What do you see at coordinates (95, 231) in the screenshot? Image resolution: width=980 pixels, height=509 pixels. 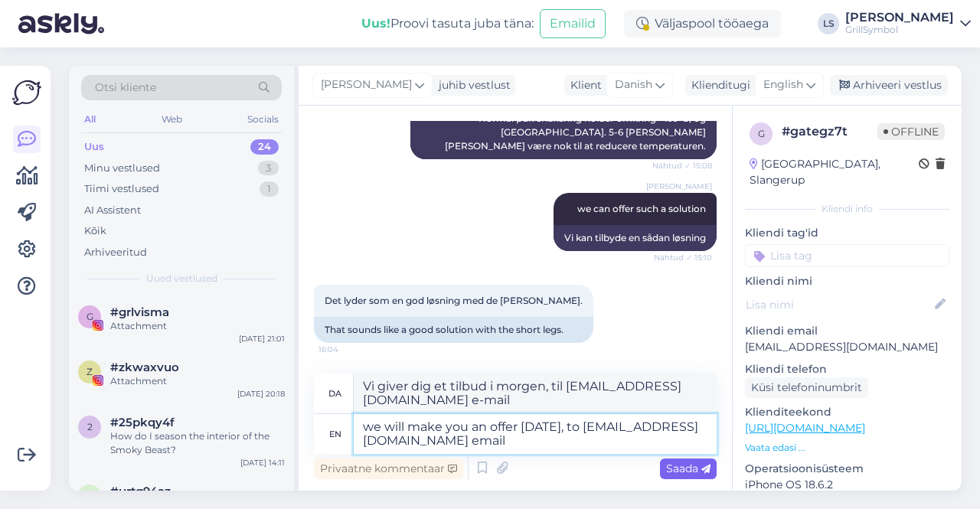 I see `div: Kõik` at bounding box center [95, 231].